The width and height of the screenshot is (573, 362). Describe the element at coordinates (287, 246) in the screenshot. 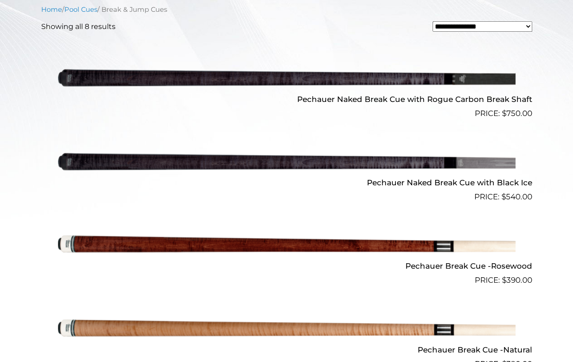

I see `a: Pechauer Break Cue -Rosewood $390.00` at that location.